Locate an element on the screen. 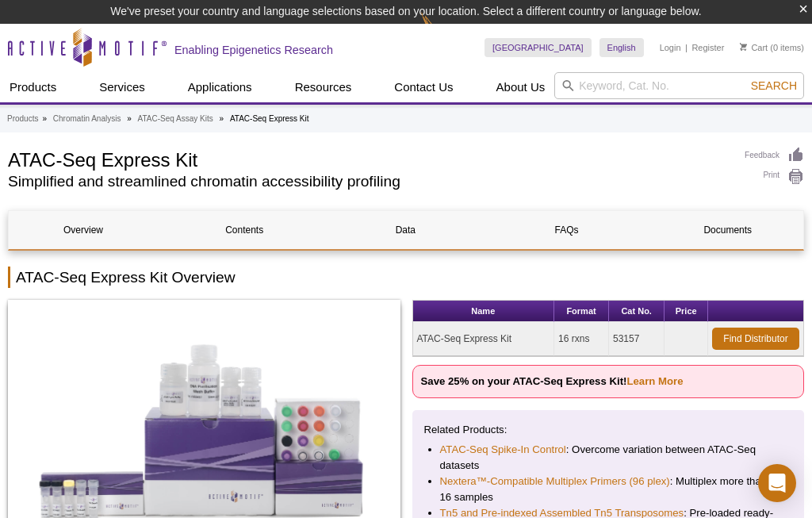 The height and width of the screenshot is (518, 812). a: Data is located at coordinates (405, 230).